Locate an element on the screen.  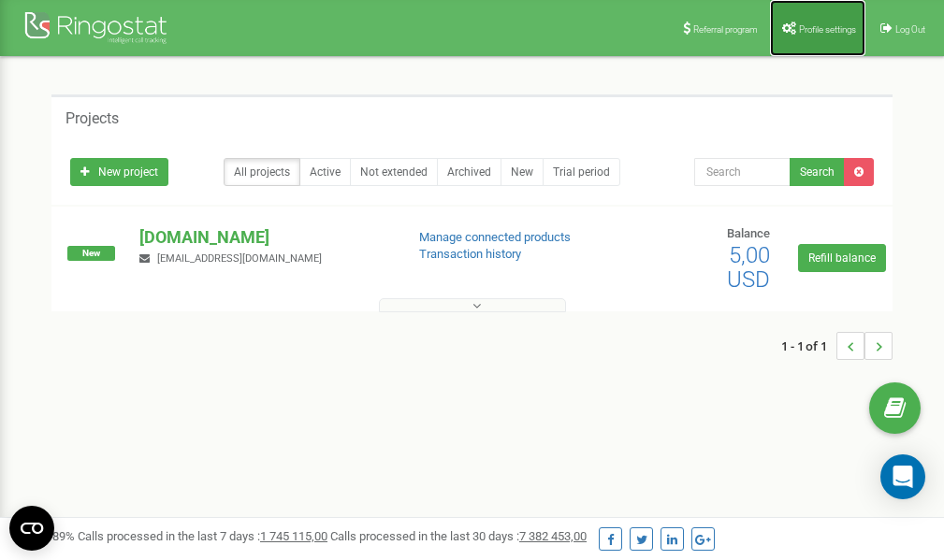
div: Open Intercom Messenger is located at coordinates (903, 477).